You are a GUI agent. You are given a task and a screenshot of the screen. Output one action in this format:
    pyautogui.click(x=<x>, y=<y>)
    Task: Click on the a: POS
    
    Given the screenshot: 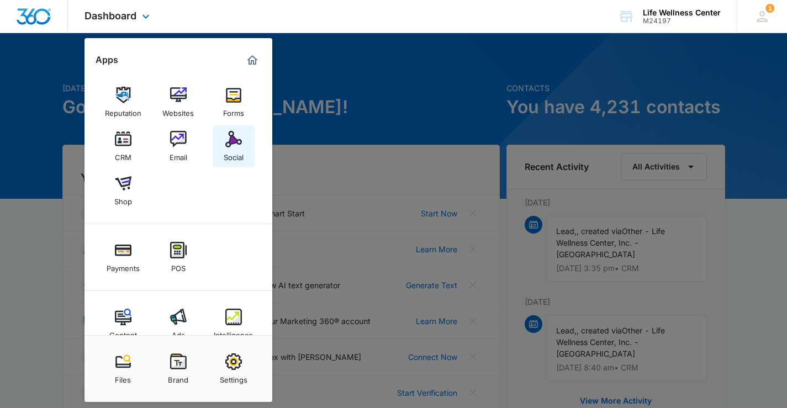 What is the action you would take?
    pyautogui.click(x=178, y=257)
    